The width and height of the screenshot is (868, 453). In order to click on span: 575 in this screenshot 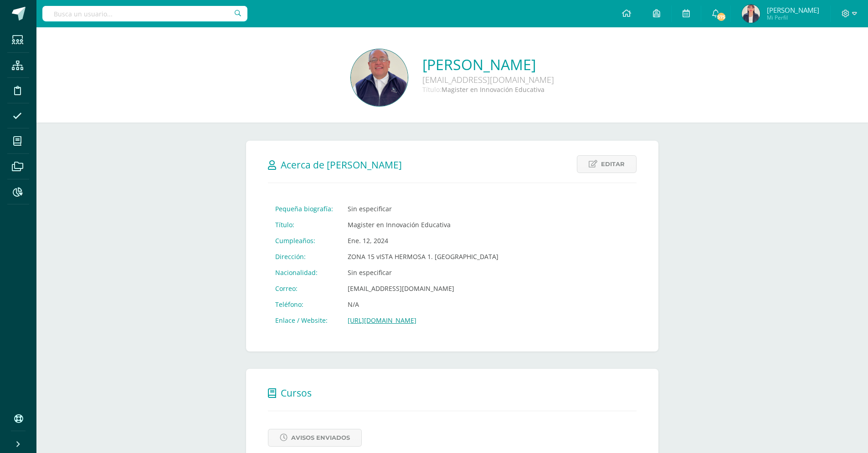, I will do `click(720, 17)`.